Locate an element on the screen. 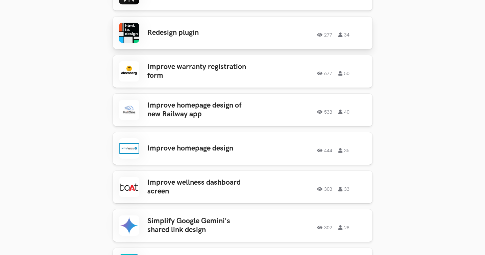 This screenshot has height=255, width=485. a: Improve wellness dashboard screen 303 33 is located at coordinates (243, 187).